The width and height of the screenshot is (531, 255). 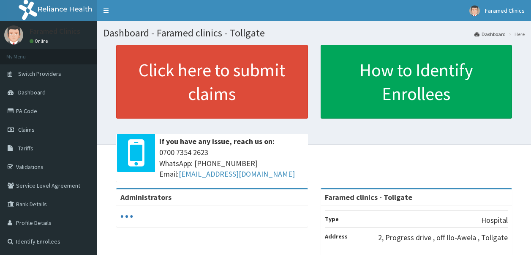 I want to click on b: If you have any issue, reach us on:, so click(x=217, y=141).